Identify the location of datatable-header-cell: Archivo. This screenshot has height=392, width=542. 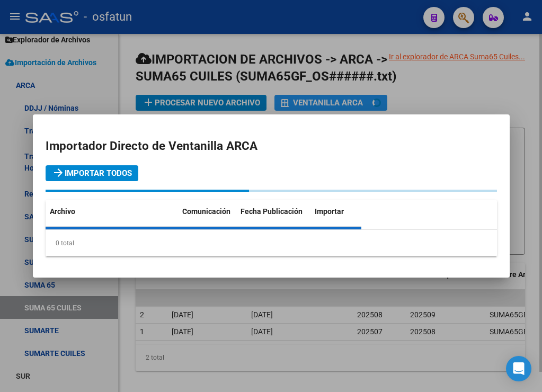
(112, 212).